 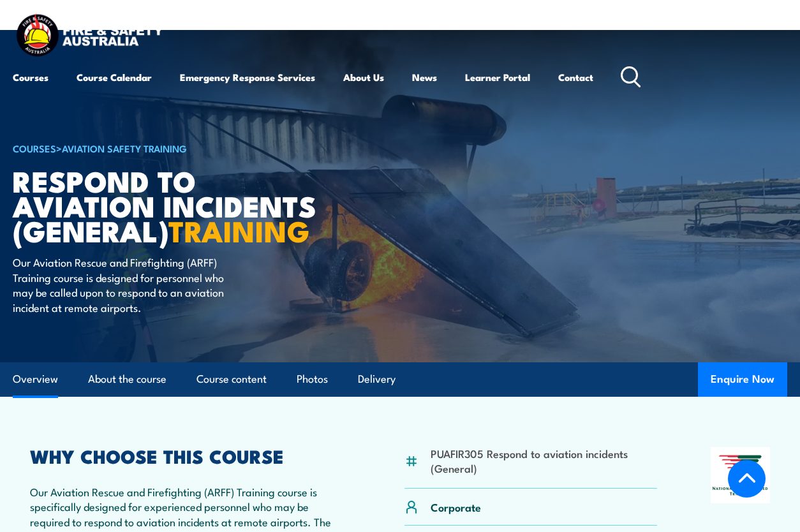 What do you see at coordinates (114, 77) in the screenshot?
I see `a: Course Calendar` at bounding box center [114, 77].